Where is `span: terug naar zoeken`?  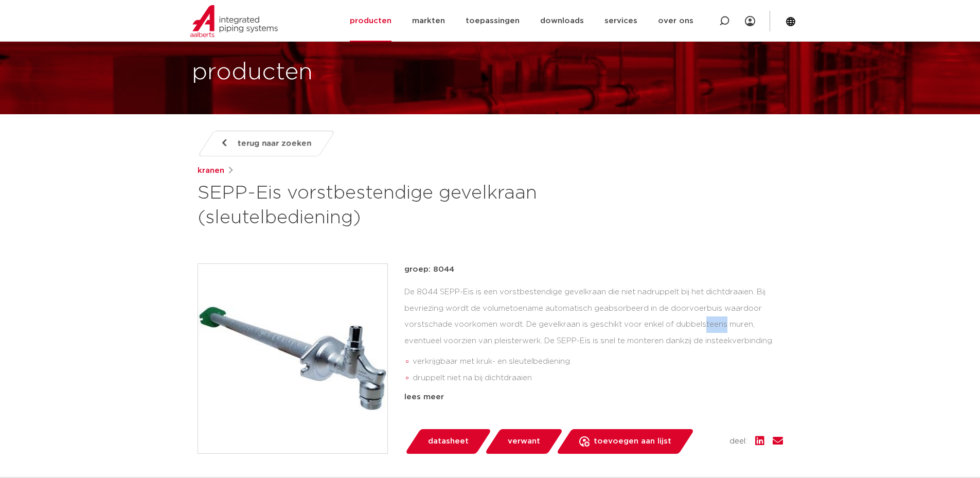 span: terug naar zoeken is located at coordinates (274, 144).